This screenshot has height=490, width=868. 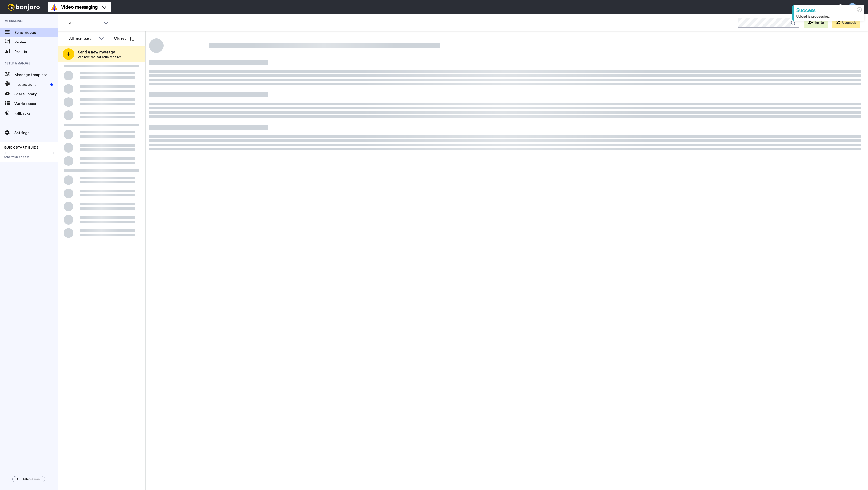 I want to click on div: All members, so click(x=83, y=39).